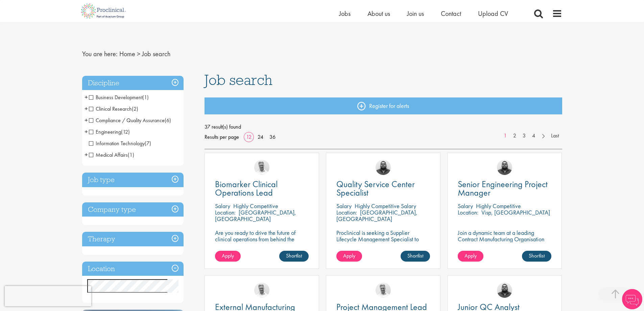  Describe the element at coordinates (504, 245) in the screenshot. I see `p: Join a dynamic team at a leading Contract Manufacturing Organisation (CMO) and contribute to grou...` at that location.